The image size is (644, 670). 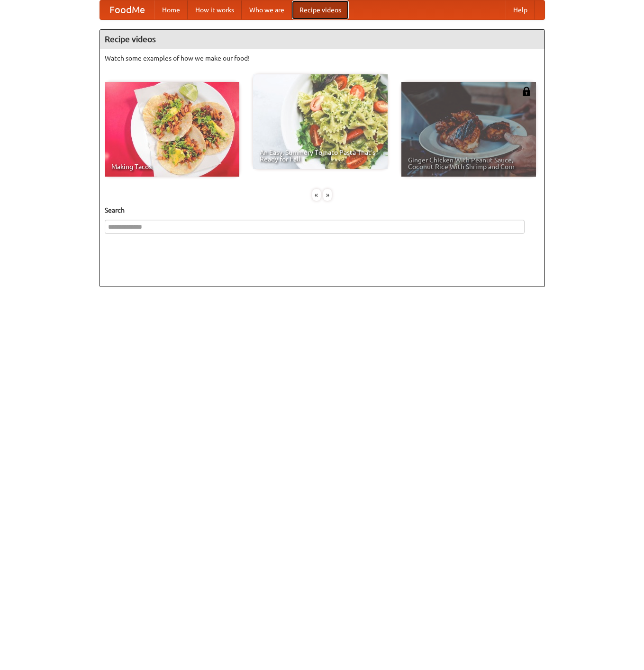 I want to click on img: 483408.png, so click(x=527, y=91).